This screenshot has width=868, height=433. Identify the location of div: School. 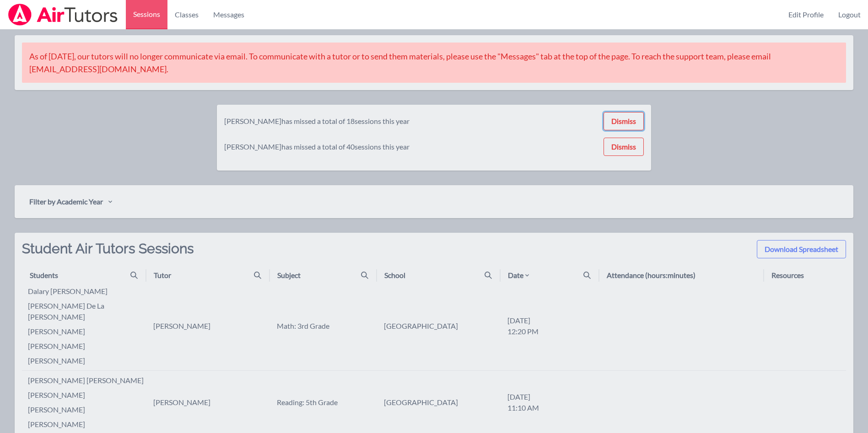
(395, 276).